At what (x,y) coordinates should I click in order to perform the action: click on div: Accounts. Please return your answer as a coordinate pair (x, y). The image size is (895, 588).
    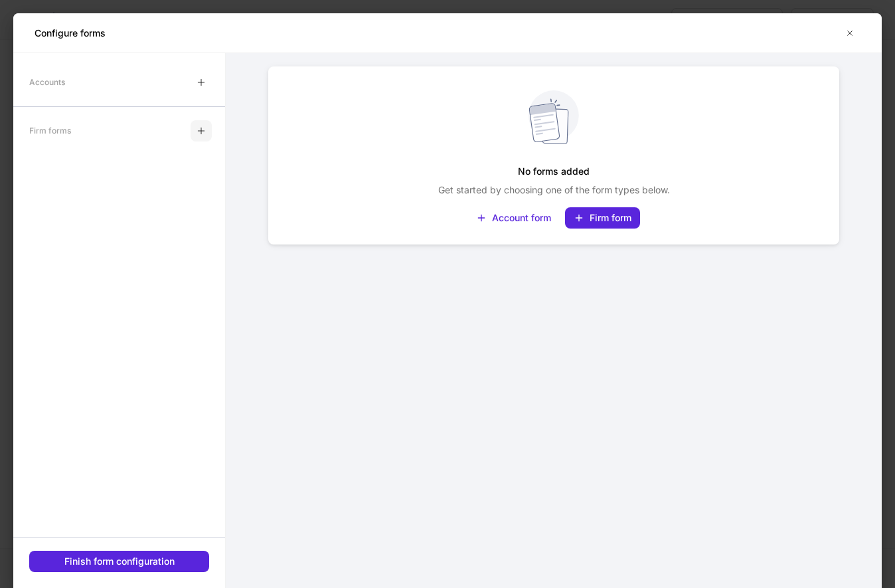
    Looking at the image, I should click on (47, 82).